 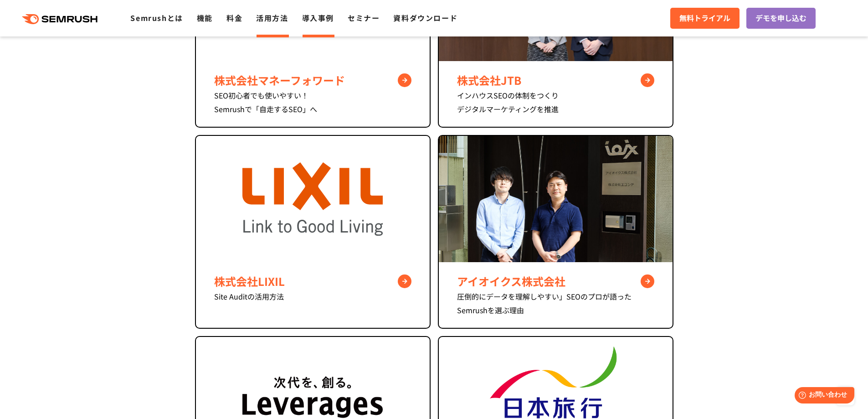 I want to click on a: 料金, so click(x=234, y=18).